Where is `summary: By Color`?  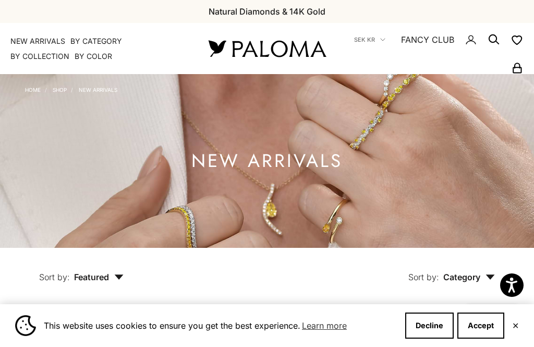
summary: By Color is located at coordinates (93, 56).